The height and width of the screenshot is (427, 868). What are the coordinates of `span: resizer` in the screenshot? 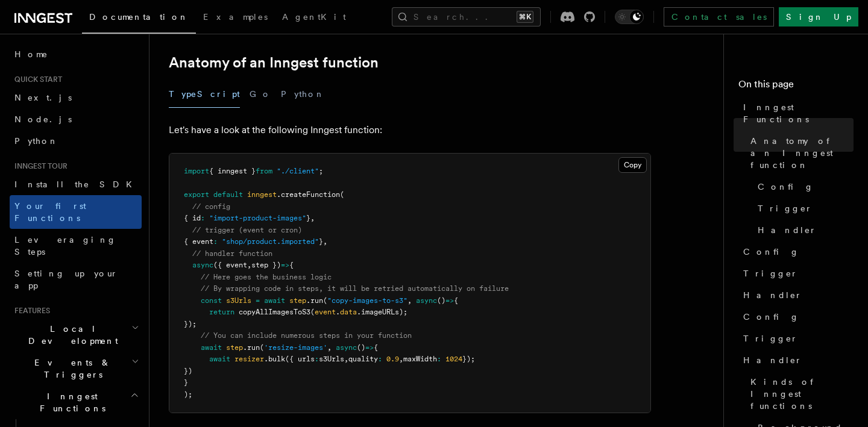 It's located at (249, 359).